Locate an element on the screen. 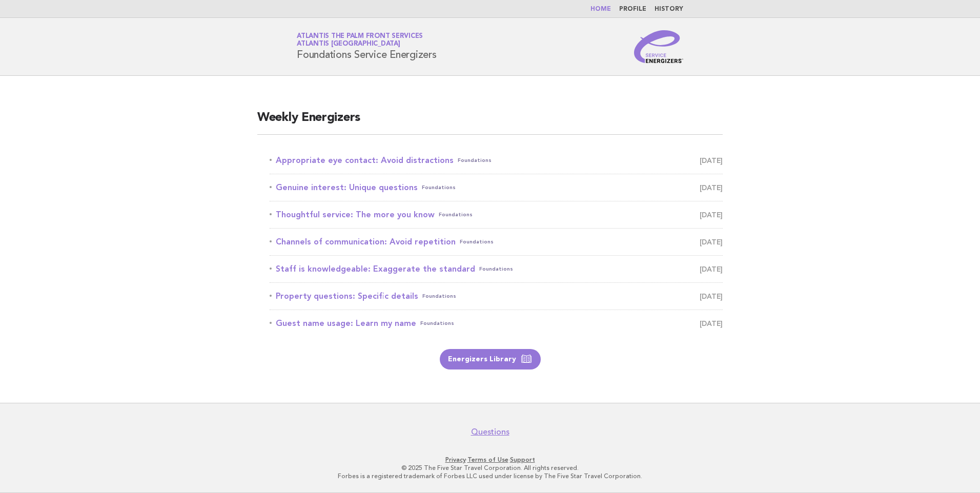 The image size is (980, 493). a: Profile is located at coordinates (633, 9).